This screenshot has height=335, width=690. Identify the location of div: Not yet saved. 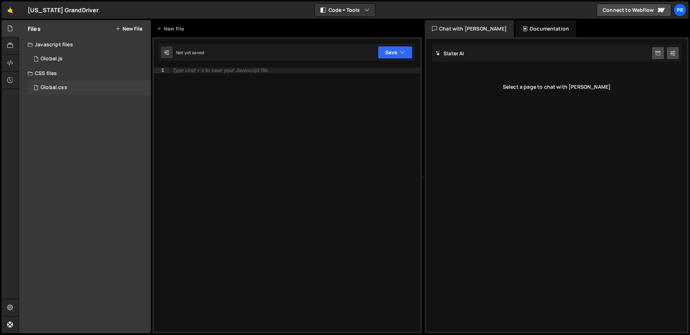
(190, 52).